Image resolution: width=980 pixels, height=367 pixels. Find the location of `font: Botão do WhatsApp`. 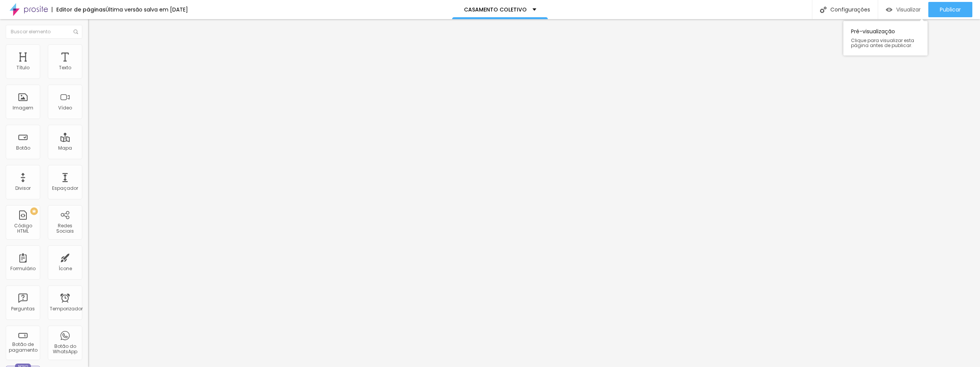

font: Botão do WhatsApp is located at coordinates (65, 349).